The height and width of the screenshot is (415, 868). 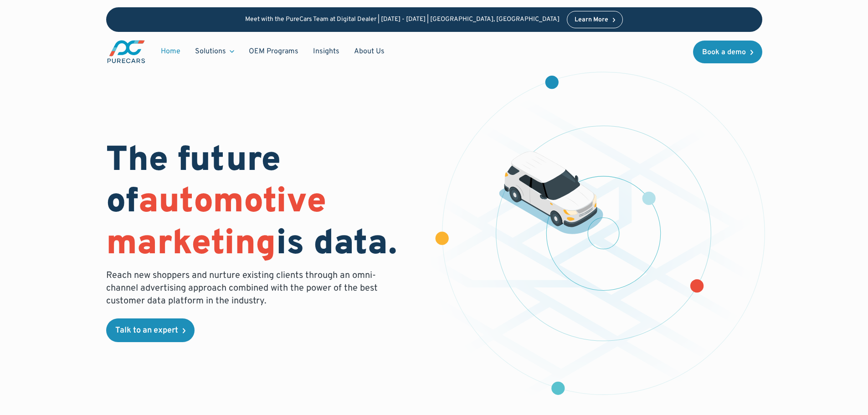 I want to click on a: Home, so click(x=170, y=51).